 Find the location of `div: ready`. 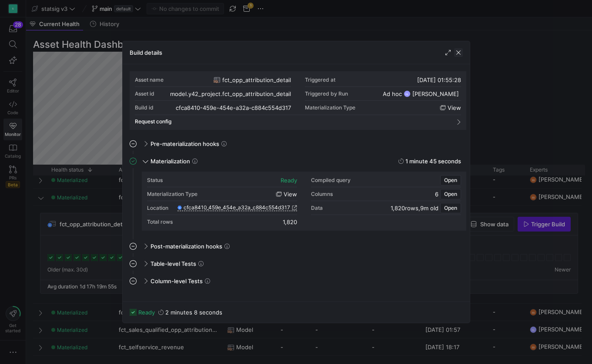

div: ready is located at coordinates (289, 181).